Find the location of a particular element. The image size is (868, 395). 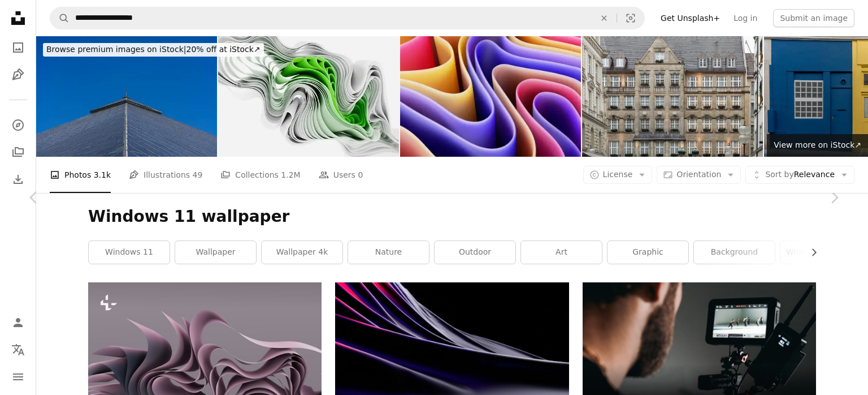

a: nature is located at coordinates (388, 252).